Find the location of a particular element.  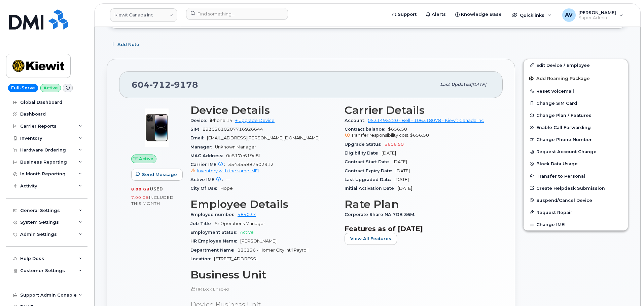

button: Reset Voicemail is located at coordinates (576, 91).